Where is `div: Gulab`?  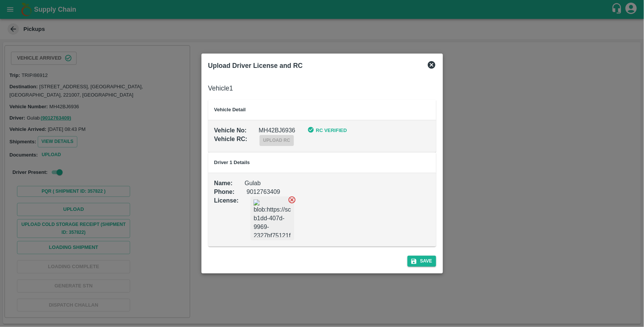
div: Gulab is located at coordinates (246, 177).